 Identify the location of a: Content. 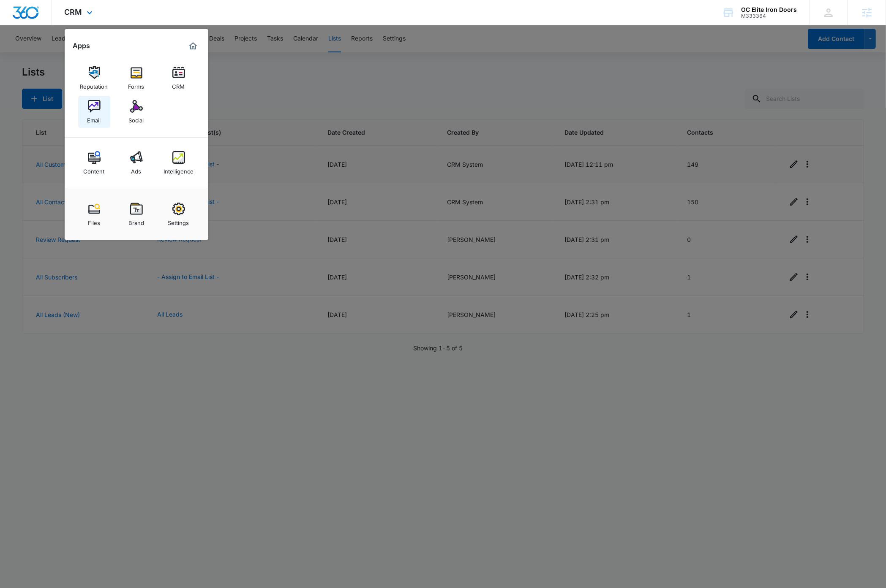
(95, 163).